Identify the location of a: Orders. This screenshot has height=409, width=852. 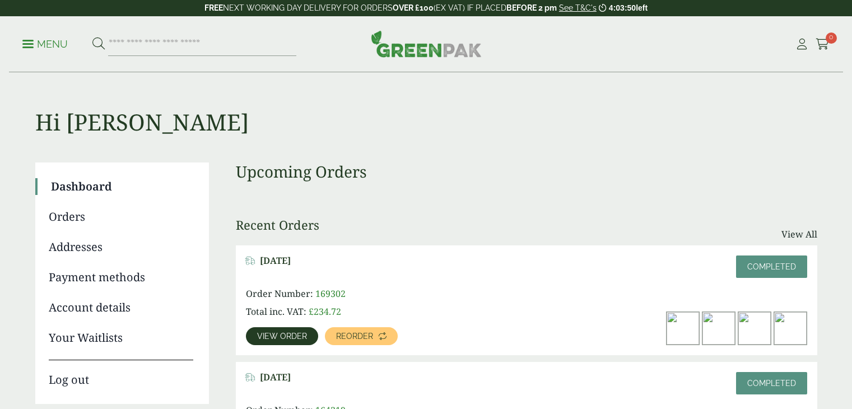
(121, 217).